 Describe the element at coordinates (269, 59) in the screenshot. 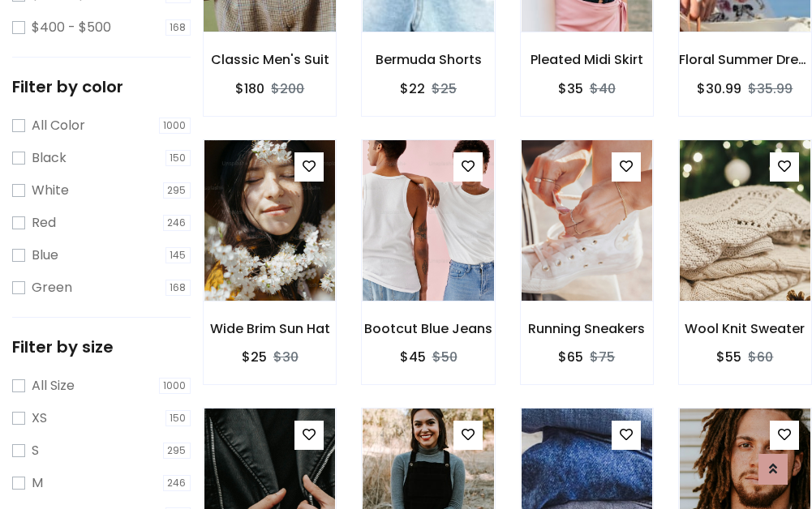

I see `h6: Classic Men's Suit` at that location.